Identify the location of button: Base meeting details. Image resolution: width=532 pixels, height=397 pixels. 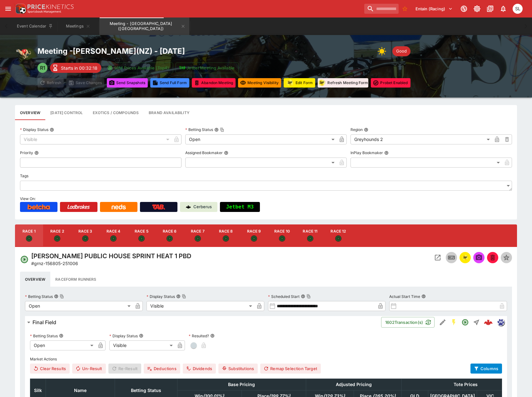
(30, 113).